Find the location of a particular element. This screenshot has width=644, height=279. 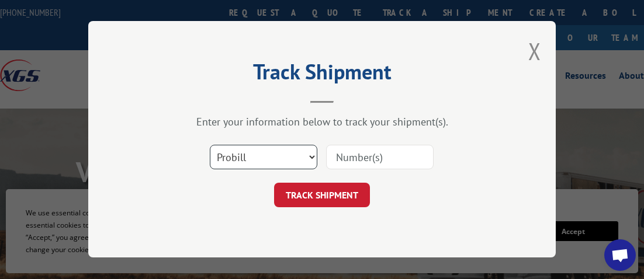

button: Close modal is located at coordinates (534, 51).